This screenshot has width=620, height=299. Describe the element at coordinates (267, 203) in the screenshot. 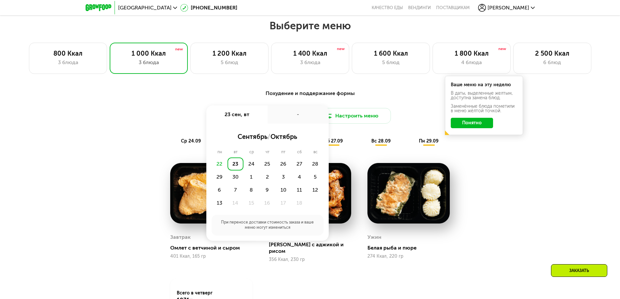

I see `div: 16` at that location.